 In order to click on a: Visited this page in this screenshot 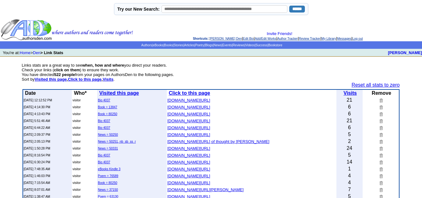, I will do `click(51, 79)`.